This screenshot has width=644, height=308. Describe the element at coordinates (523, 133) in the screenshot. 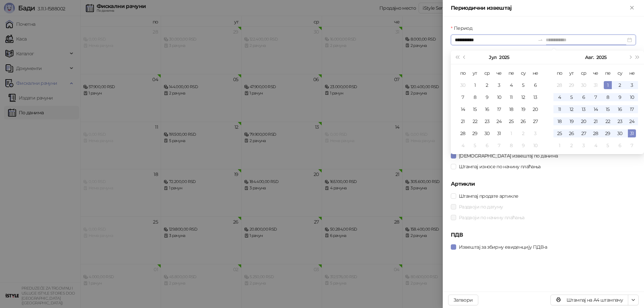

I see `td: 2025-08-02` at that location.